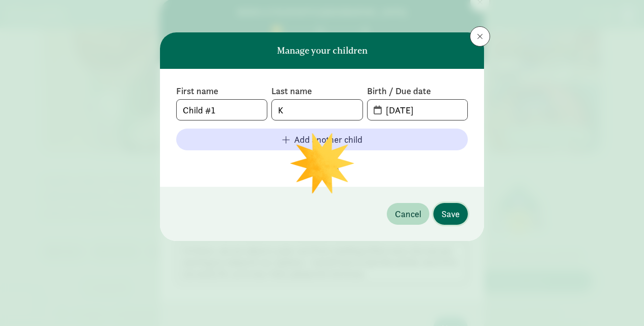  Describe the element at coordinates (451, 213) in the screenshot. I see `span: Save` at that location.